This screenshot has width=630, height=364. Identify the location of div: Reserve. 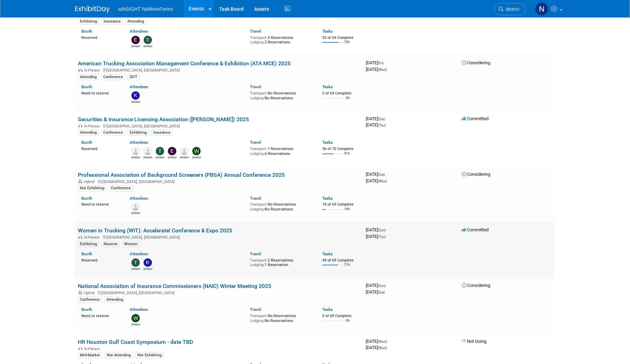
(111, 244).